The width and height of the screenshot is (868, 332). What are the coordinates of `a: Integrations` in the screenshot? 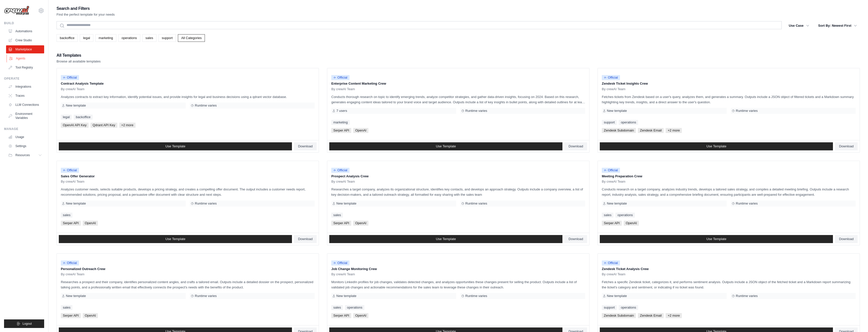 It's located at (25, 87).